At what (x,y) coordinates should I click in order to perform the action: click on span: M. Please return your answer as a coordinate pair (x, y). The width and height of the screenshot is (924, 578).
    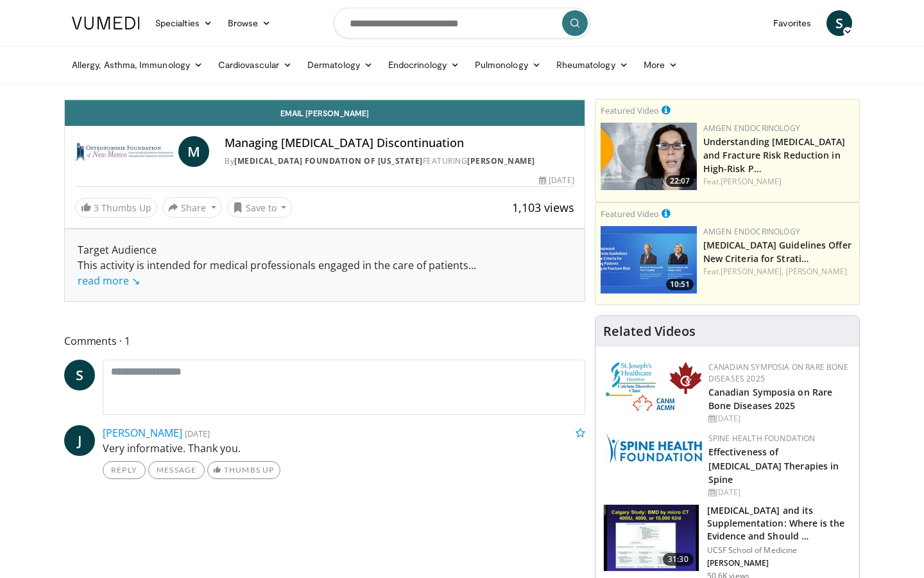
    Looking at the image, I should click on (194, 151).